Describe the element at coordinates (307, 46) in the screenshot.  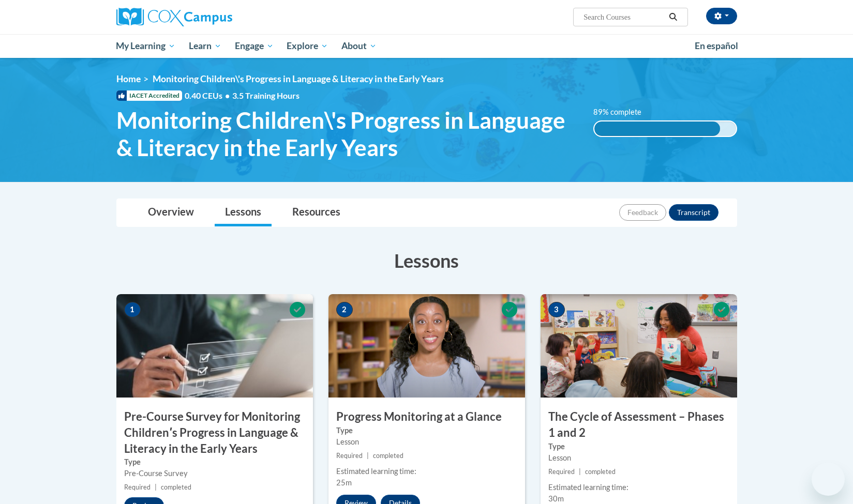
I see `a: Explore` at that location.